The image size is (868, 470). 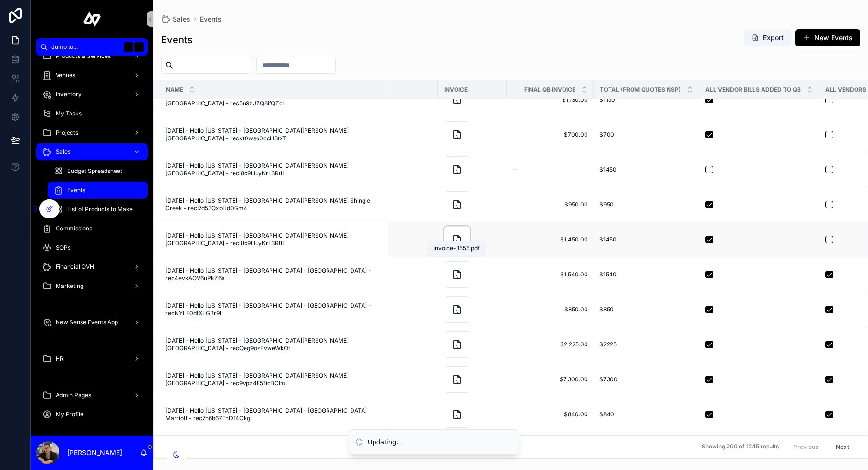 I want to click on span: $2225, so click(x=608, y=345).